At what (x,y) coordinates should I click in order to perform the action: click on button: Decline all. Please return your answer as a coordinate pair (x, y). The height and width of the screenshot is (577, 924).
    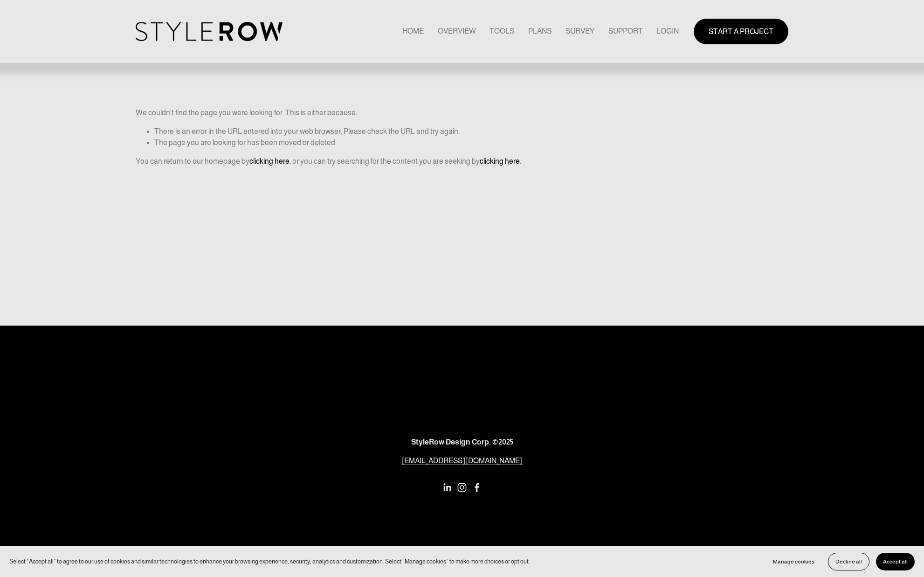
    Looking at the image, I should click on (849, 562).